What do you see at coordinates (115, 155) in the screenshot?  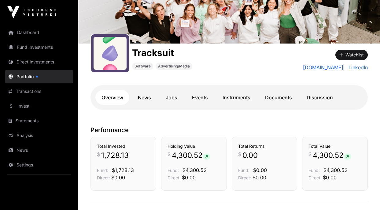 I see `span: 1,728.13` at bounding box center [115, 155].